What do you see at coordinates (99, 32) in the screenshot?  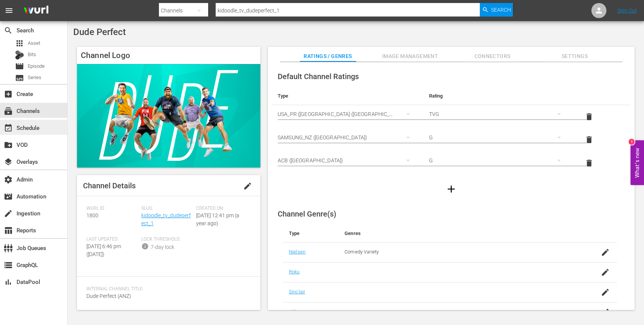 I see `span: Dude Perfect` at bounding box center [99, 32].